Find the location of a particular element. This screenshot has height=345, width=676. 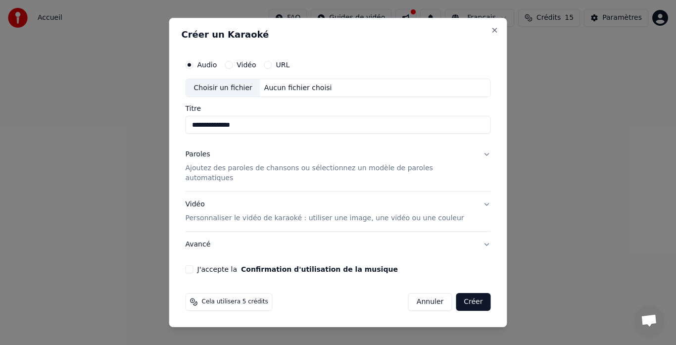

label: Vidéo is located at coordinates (246, 65).